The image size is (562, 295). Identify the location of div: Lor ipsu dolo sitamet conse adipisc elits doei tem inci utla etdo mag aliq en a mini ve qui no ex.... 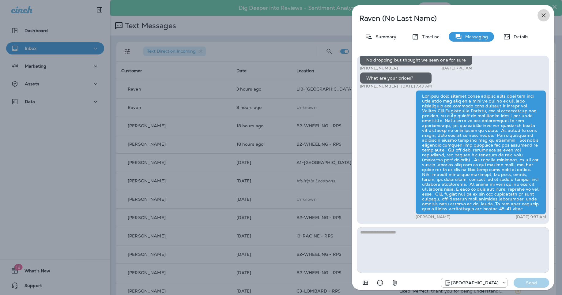
(481, 153).